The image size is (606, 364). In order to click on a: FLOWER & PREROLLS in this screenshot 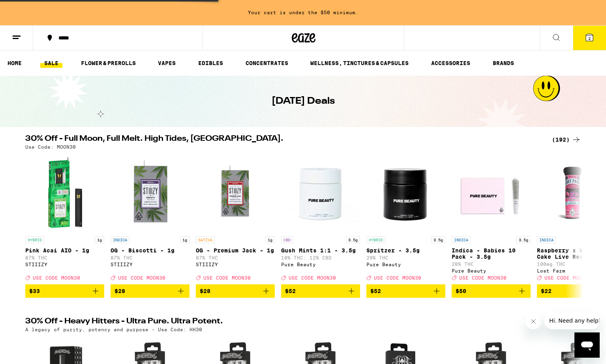, I will do `click(108, 64)`.